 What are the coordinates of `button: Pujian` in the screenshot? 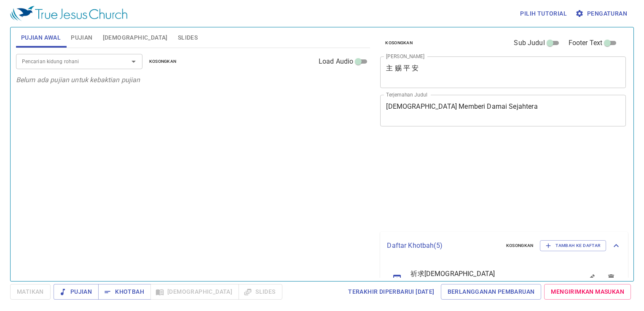 It's located at (76, 292).